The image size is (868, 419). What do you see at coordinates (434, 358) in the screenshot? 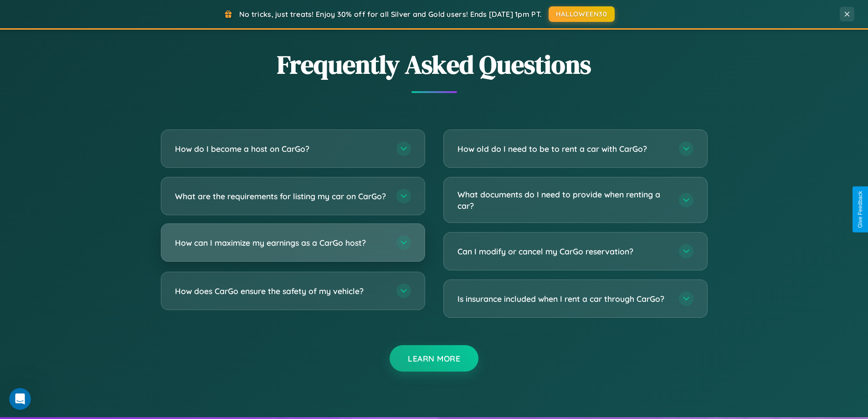
I see `button: Learn More` at bounding box center [434, 358].